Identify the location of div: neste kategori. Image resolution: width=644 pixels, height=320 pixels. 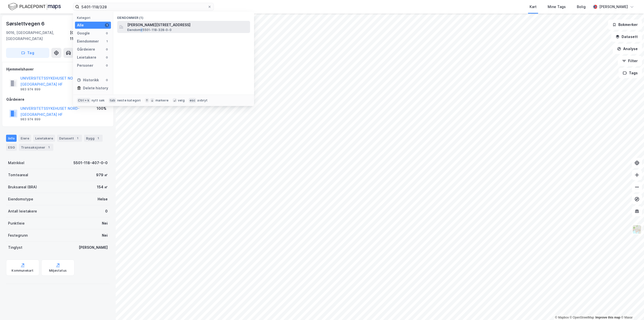
(129, 100).